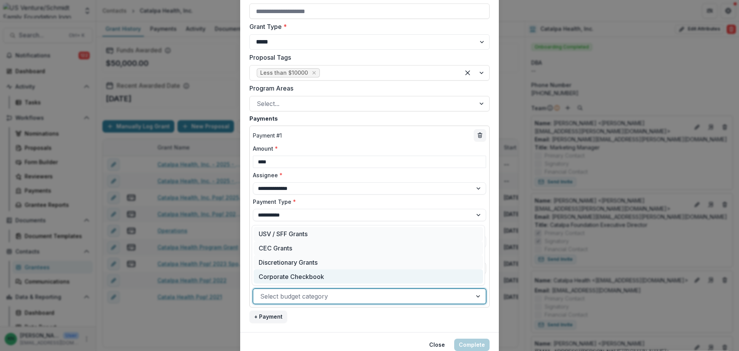 The image size is (739, 351). What do you see at coordinates (437, 344) in the screenshot?
I see `button: Close` at bounding box center [437, 344].